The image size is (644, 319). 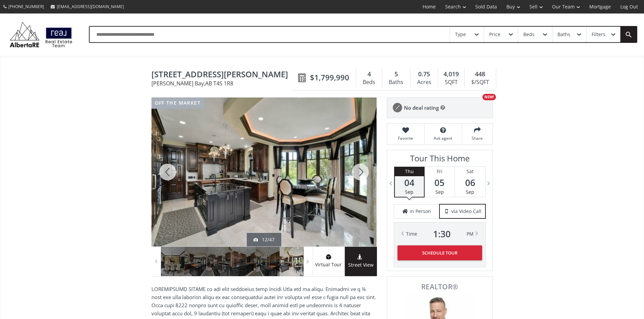 What do you see at coordinates (489, 97) in the screenshot?
I see `div: NEW!` at bounding box center [489, 97].